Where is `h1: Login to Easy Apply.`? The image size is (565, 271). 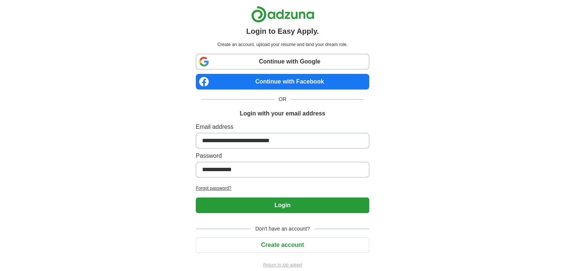
h1: Login to Easy Apply. is located at coordinates (282, 31).